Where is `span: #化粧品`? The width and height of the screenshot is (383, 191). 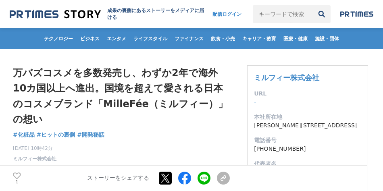 span: #化粧品 is located at coordinates (24, 135).